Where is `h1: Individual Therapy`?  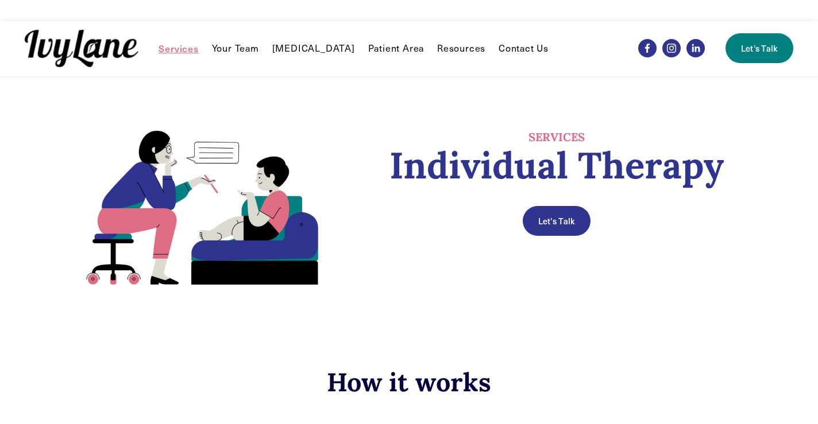
h1: Individual Therapy is located at coordinates (556, 165).